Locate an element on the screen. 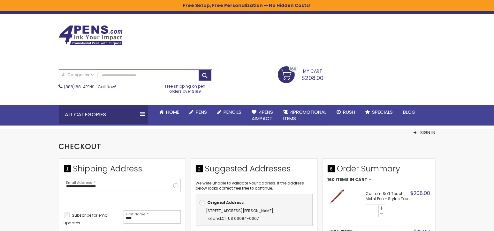 The width and height of the screenshot is (494, 231). span: Home is located at coordinates (173, 112).